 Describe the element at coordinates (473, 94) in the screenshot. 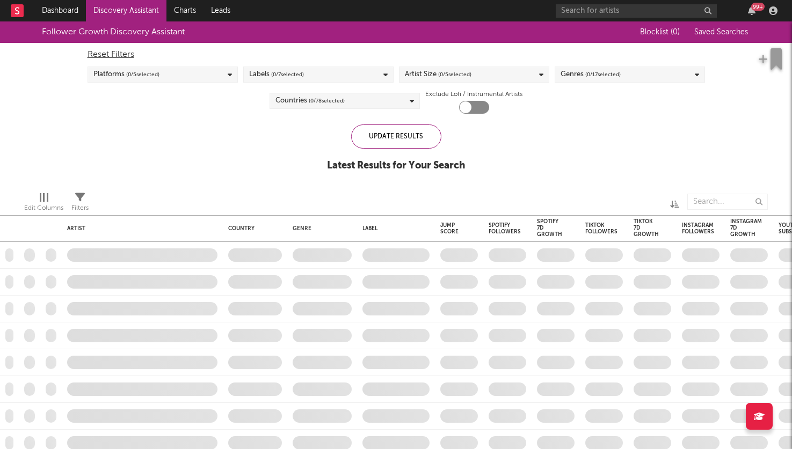

I see `label: Exclude Lofi / Instrumental Artists` at that location.